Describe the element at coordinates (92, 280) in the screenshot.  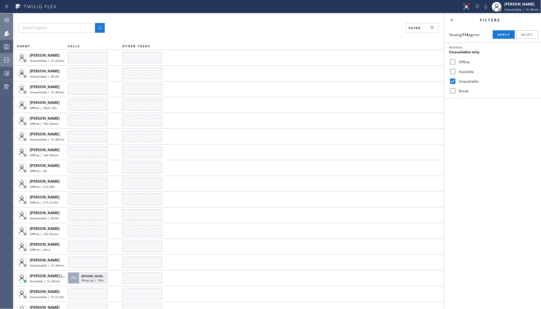
I see `span: Wrap up | 10m` at that location.